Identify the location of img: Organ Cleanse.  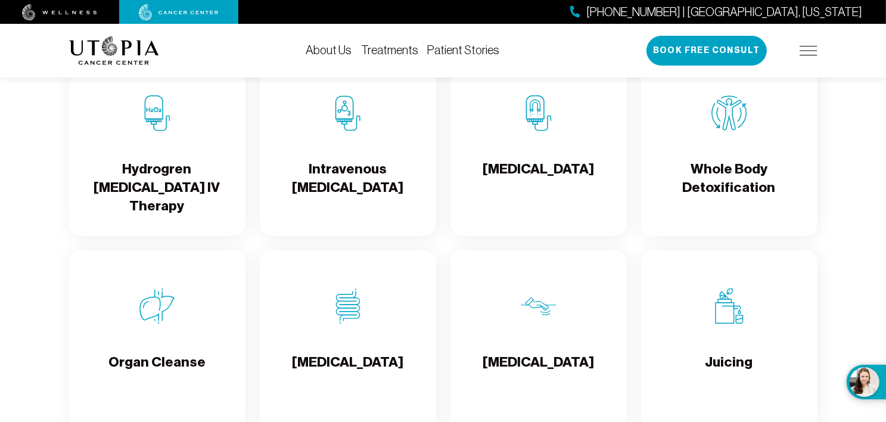
(157, 306).